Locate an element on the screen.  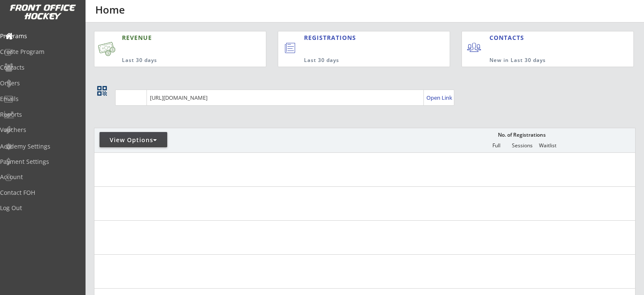
div: REGISTRATIONS is located at coordinates (357, 37).